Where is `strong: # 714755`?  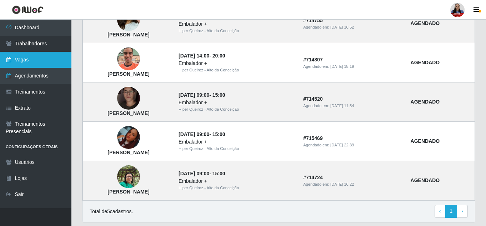
strong: # 714755 is located at coordinates (313, 20).